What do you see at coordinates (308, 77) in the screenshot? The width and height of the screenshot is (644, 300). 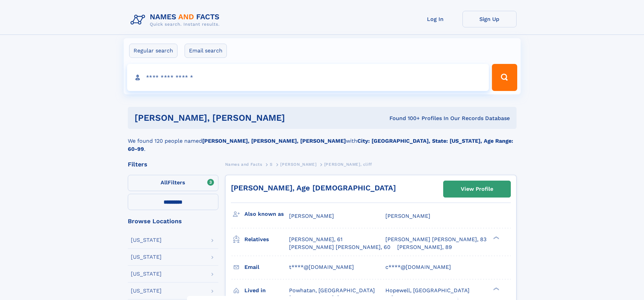 I see `input: search input` at bounding box center [308, 77].